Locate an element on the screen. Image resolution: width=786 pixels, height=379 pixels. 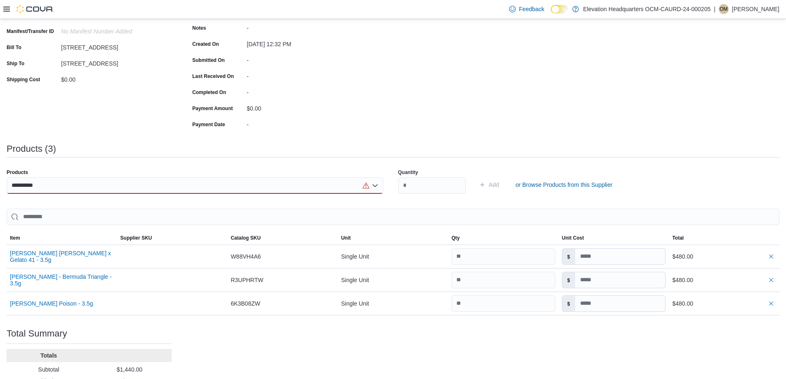
span: Feedback is located at coordinates (532, 9).